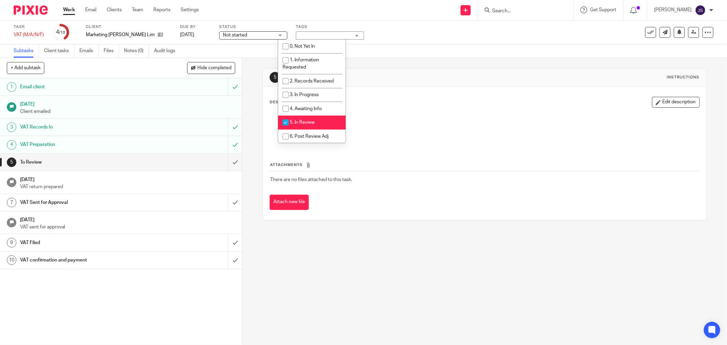  I want to click on a: Notes (0), so click(136, 51).